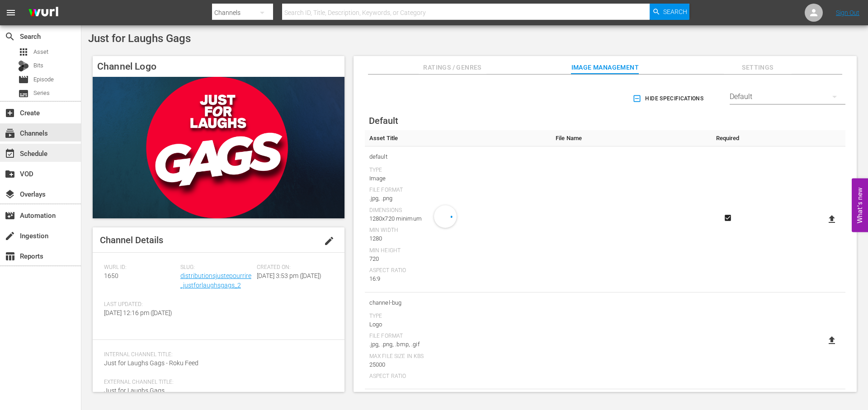  What do you see at coordinates (458, 199) in the screenshot?
I see `div: .jpg, .png` at bounding box center [458, 199].